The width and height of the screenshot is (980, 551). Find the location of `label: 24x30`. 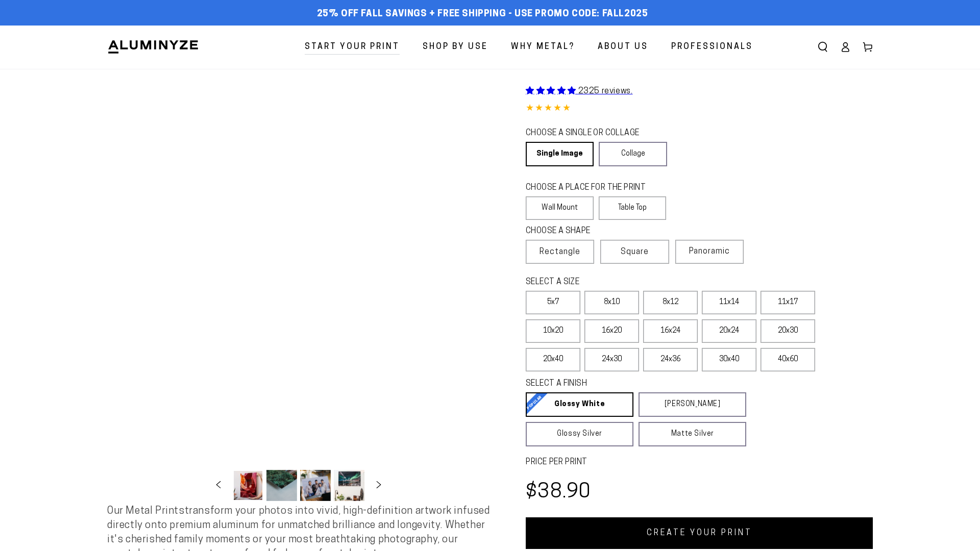

label: 24x30 is located at coordinates (612, 359).